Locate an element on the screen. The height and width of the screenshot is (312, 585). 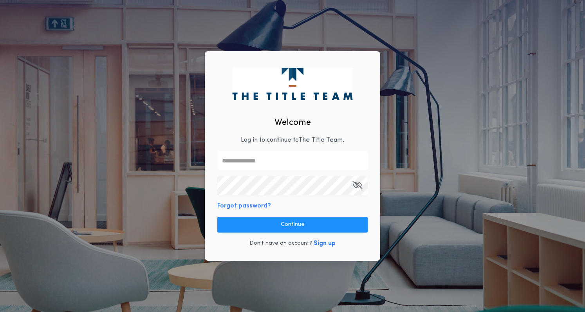
img: logo is located at coordinates (292, 84).